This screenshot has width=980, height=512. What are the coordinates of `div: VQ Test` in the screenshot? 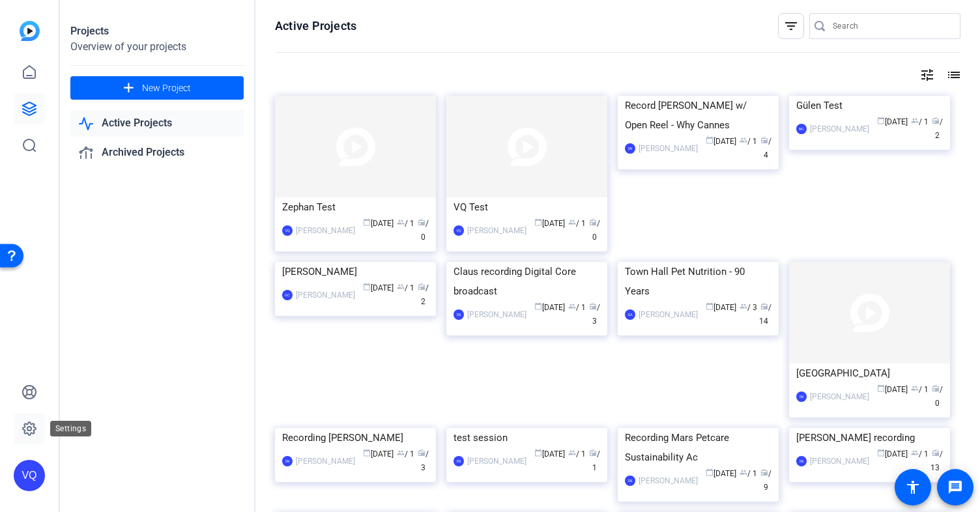 It's located at (527, 207).